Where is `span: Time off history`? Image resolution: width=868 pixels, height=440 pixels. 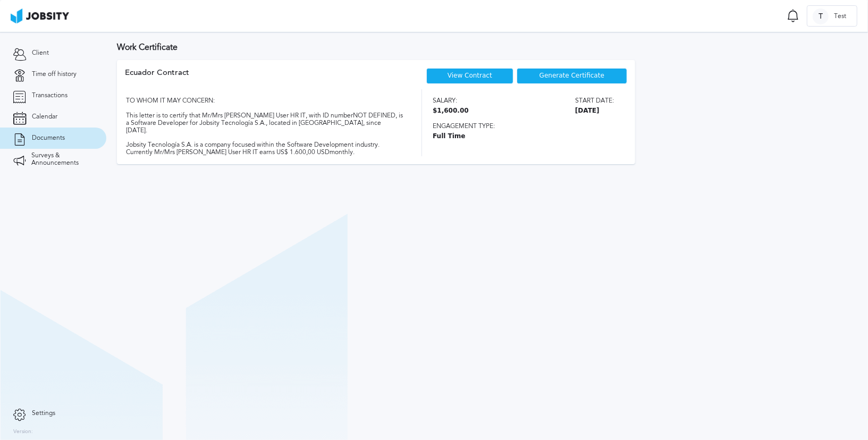
span: Time off history is located at coordinates (54, 74).